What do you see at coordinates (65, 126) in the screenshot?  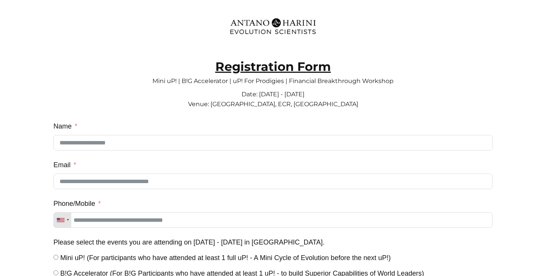 I see `label: Name` at bounding box center [65, 126].